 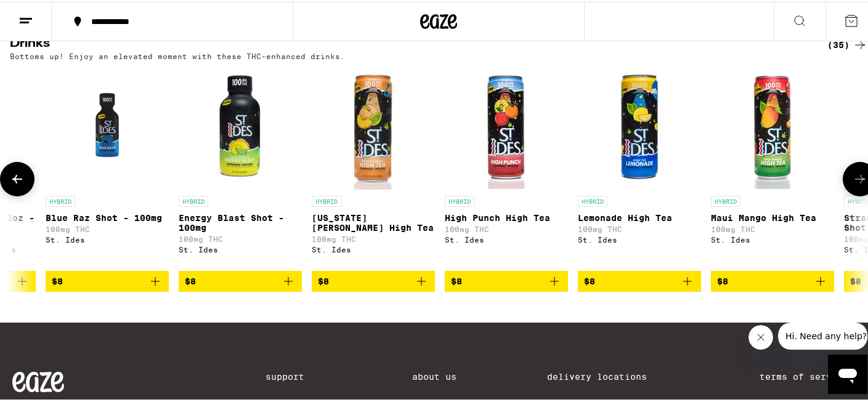 I want to click on a: (35), so click(x=847, y=43).